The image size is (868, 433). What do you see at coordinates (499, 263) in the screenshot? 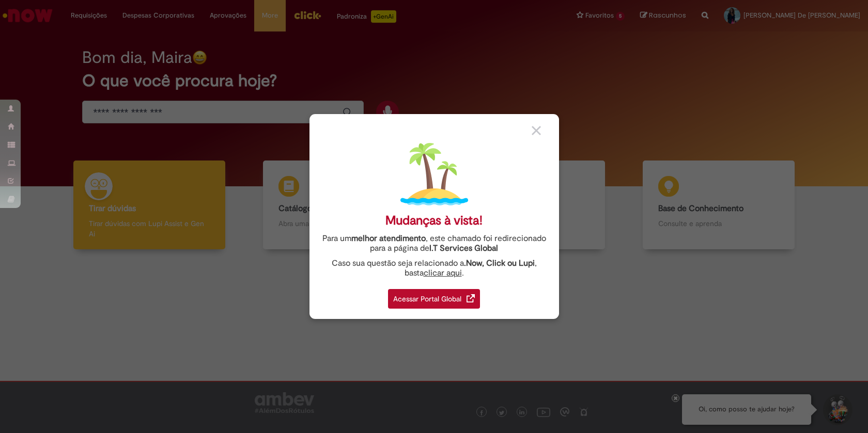
I see `strong: .Now, Click ou Lupi` at bounding box center [499, 263].